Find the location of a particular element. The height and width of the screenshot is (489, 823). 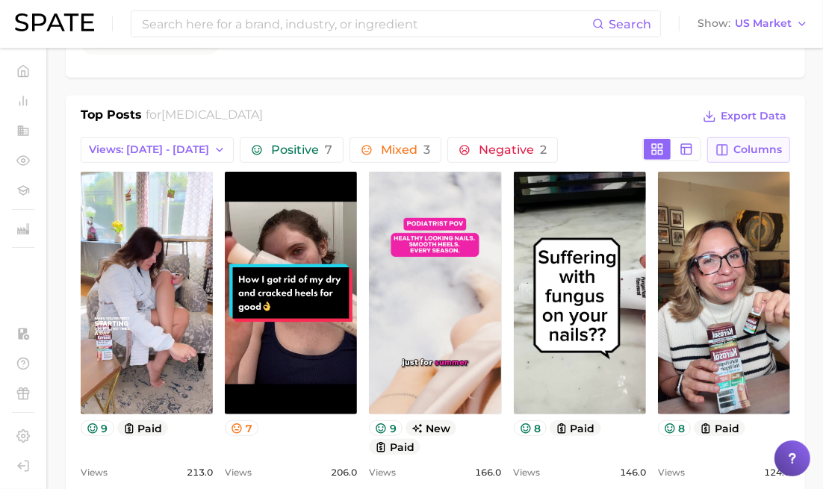

span: new is located at coordinates (431, 428).